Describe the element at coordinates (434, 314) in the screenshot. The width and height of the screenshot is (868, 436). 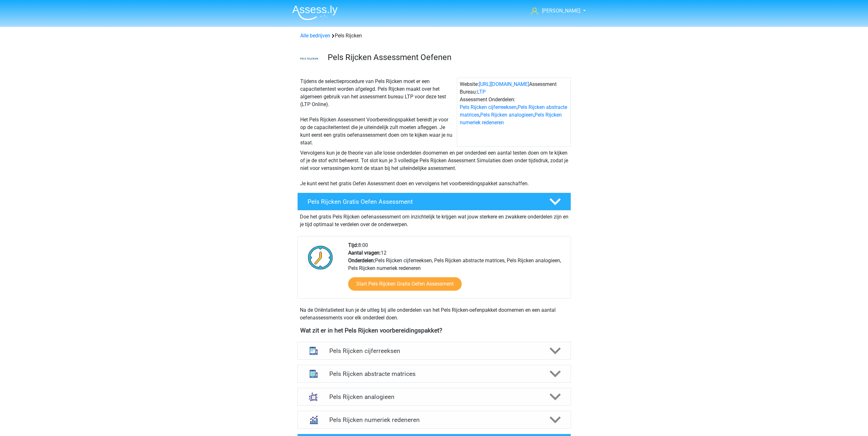
I see `div: Na de Oriëntatietest kun je de uitleg bij alle onderdelen van het Pels Rijcken-oefenpakket doorne...` at that location.